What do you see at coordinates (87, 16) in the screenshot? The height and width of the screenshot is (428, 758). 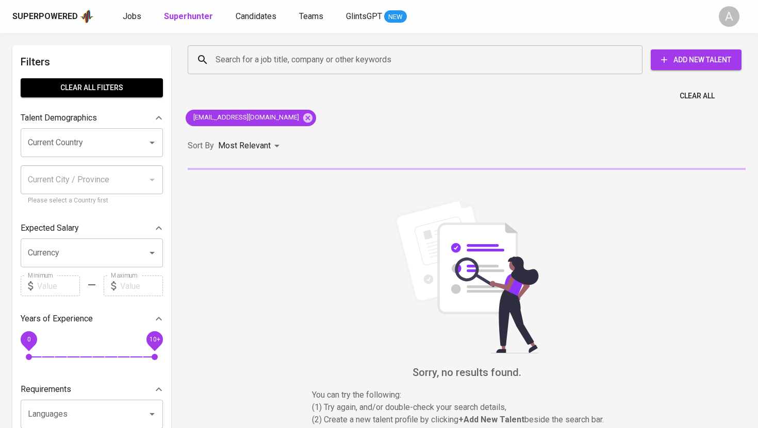 I see `img: app logo` at bounding box center [87, 16].